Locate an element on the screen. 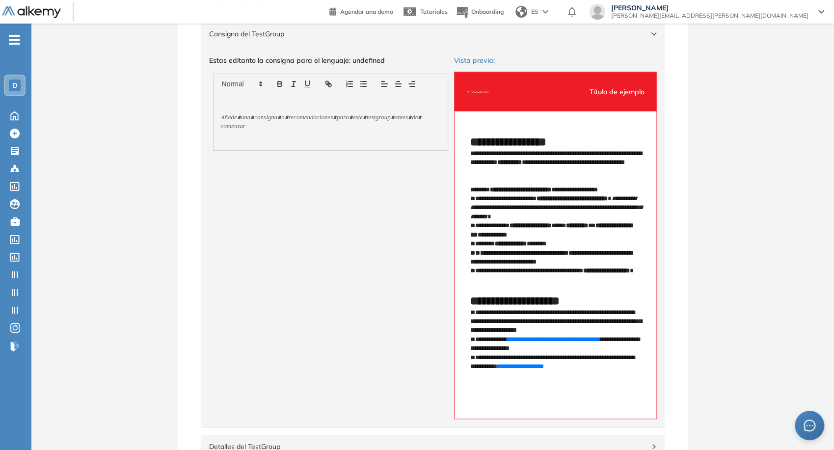 The image size is (834, 450). span: ES is located at coordinates (535, 12).